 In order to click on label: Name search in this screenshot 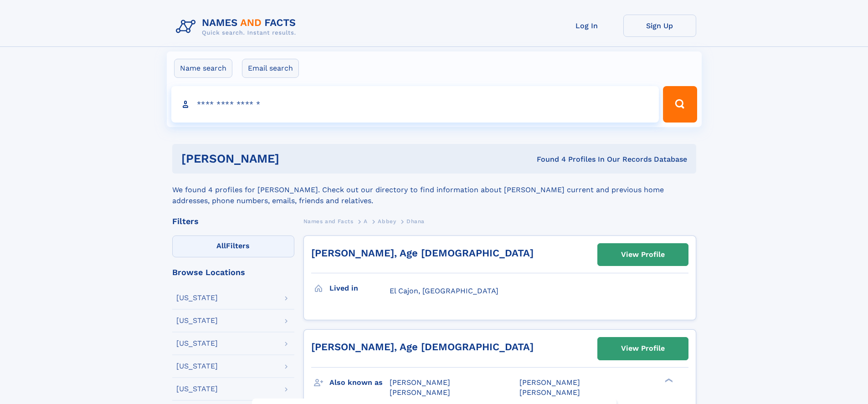, I will do `click(203, 68)`.